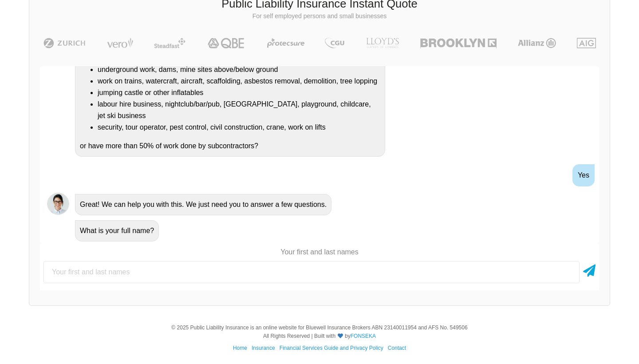  Describe the element at coordinates (458, 43) in the screenshot. I see `img: Brooklyn | Public Liability Insurance` at that location.